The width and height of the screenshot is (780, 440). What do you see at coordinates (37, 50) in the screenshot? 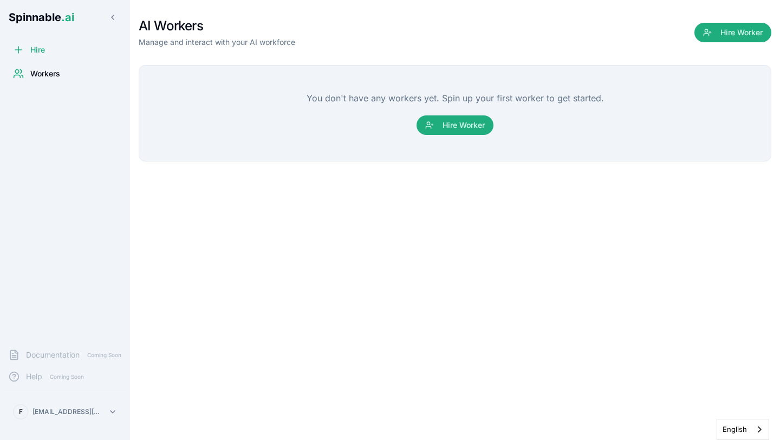
I see `span: Hire` at bounding box center [37, 50].